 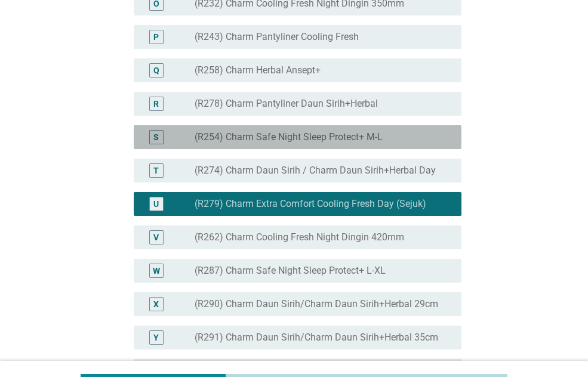 What do you see at coordinates (157, 70) in the screenshot?
I see `div: Q` at bounding box center [157, 70].